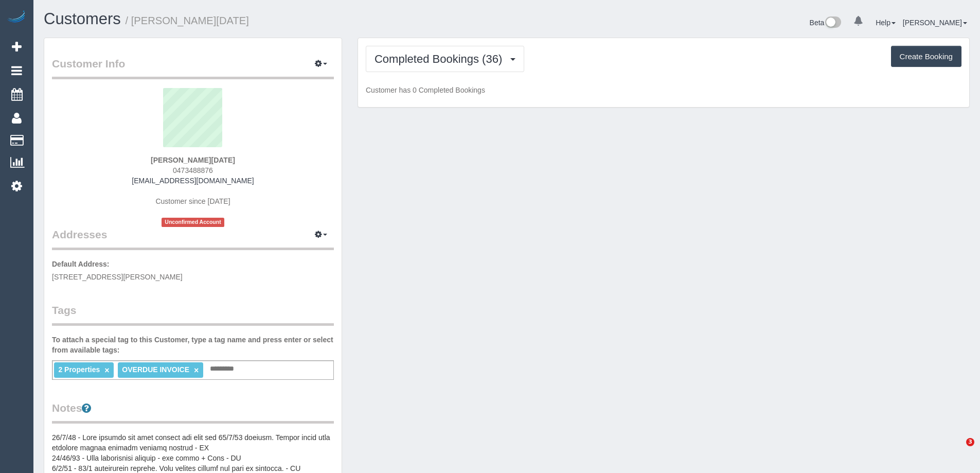 The width and height of the screenshot is (980, 473). Describe the element at coordinates (193, 314) in the screenshot. I see `legend: Tags` at that location.